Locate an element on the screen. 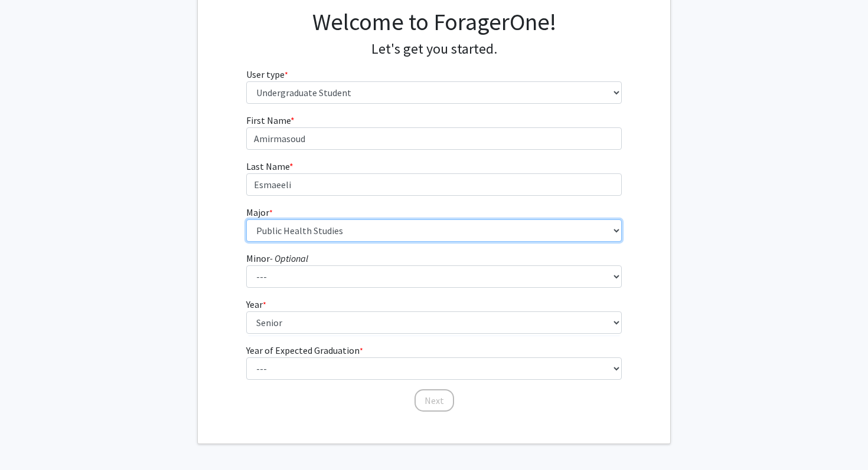 The image size is (868, 470). h4: Let's get you started. is located at coordinates (434, 49).